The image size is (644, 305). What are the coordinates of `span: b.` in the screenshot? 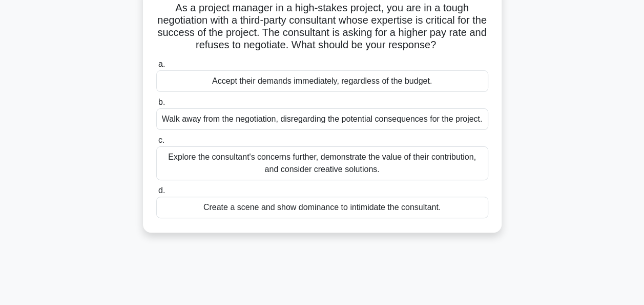 It's located at (161, 102).